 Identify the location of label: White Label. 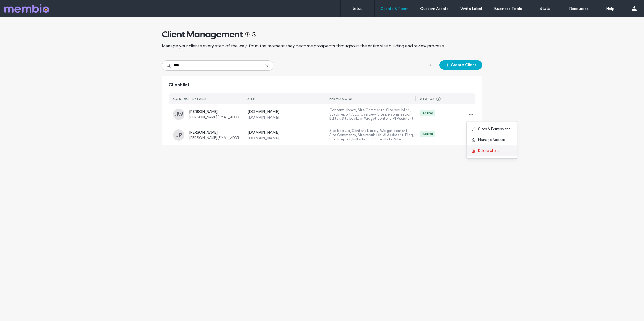
(471, 9).